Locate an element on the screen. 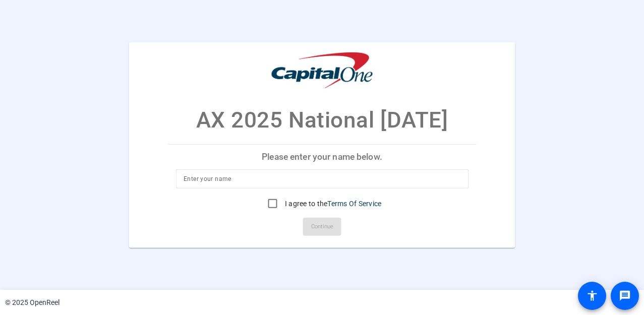 Image resolution: width=644 pixels, height=315 pixels. div: © 2025 OpenReel is located at coordinates (32, 303).